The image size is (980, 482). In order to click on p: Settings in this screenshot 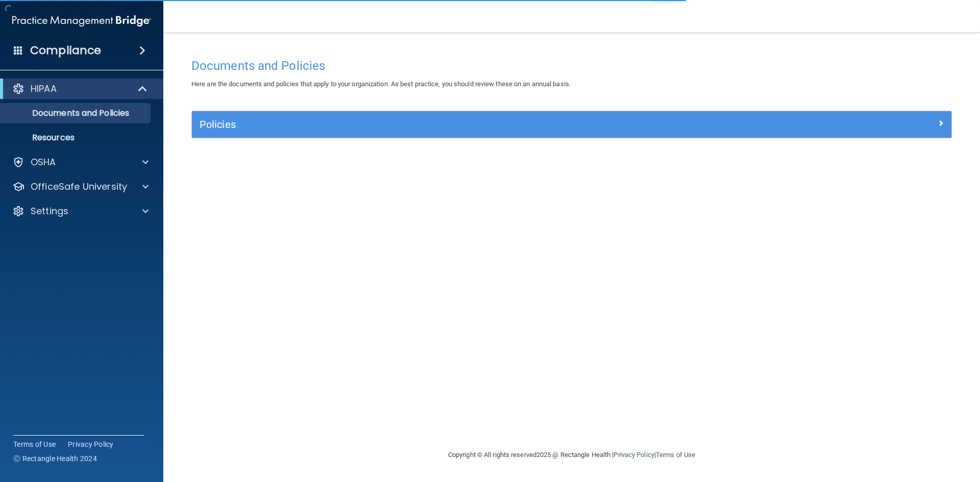, I will do `click(50, 211)`.